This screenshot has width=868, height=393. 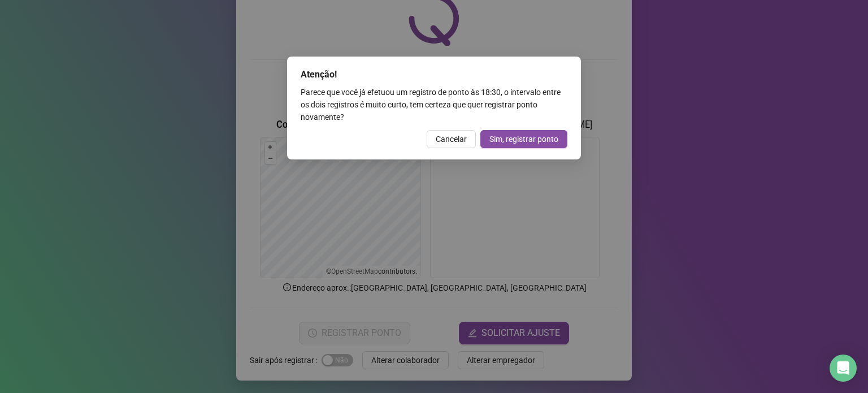 What do you see at coordinates (451, 139) in the screenshot?
I see `button: Cancelar` at bounding box center [451, 139].